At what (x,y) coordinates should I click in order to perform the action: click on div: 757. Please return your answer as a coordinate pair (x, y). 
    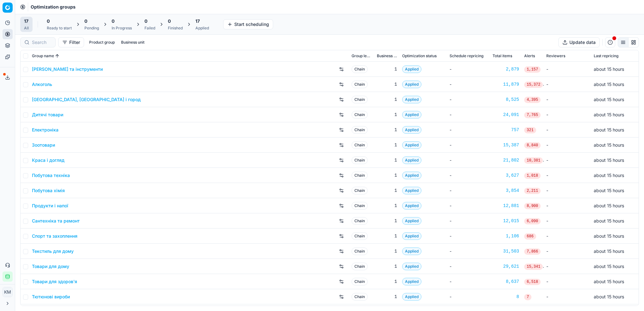
    Looking at the image, I should click on (506, 130).